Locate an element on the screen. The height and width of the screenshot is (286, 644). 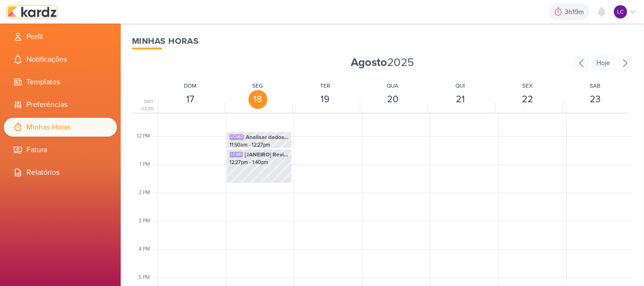
div: Laís Costa is located at coordinates (621, 12).